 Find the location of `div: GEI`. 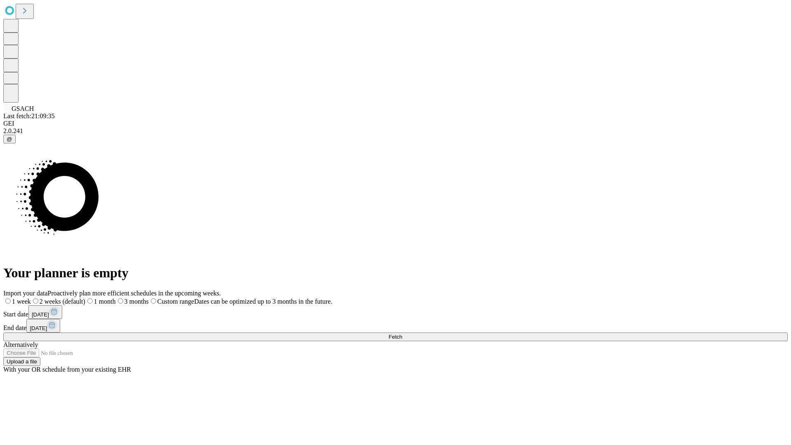

div: GEI is located at coordinates (395, 124).